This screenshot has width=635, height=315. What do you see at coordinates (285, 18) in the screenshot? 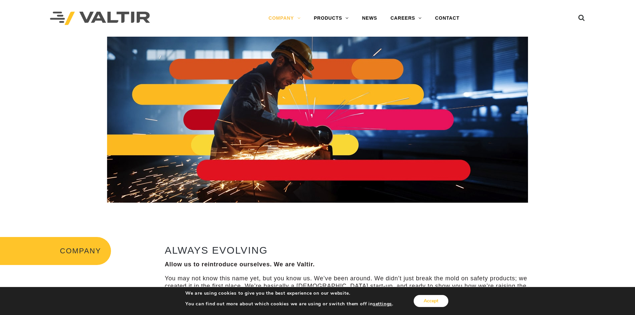
I see `a: COMPANY` at bounding box center [285, 18].